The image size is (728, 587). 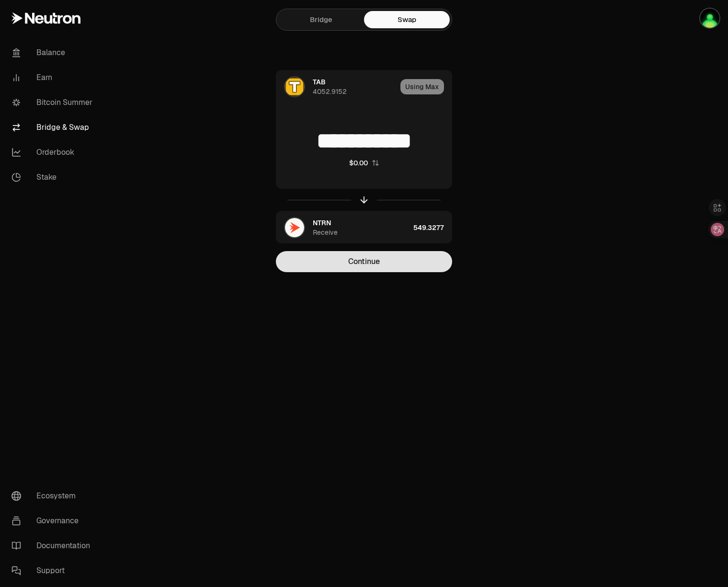 What do you see at coordinates (53, 177) in the screenshot?
I see `a: Stake` at bounding box center [53, 177].